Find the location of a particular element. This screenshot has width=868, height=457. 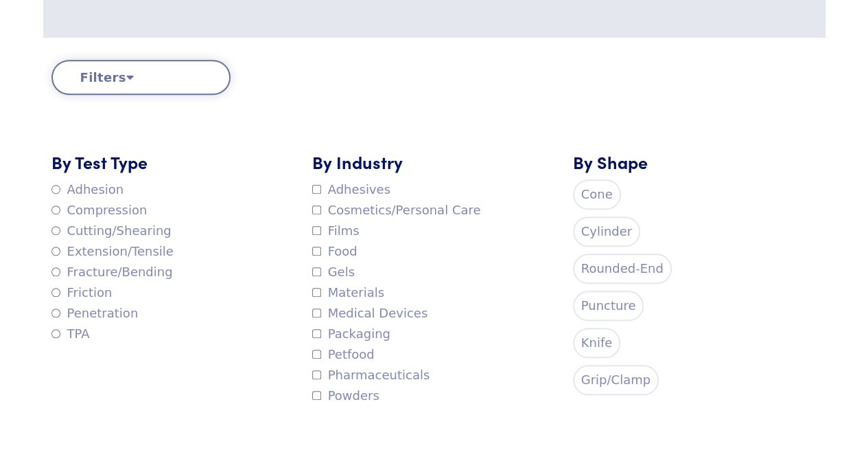

label: Cutting/Shearing is located at coordinates (111, 230).